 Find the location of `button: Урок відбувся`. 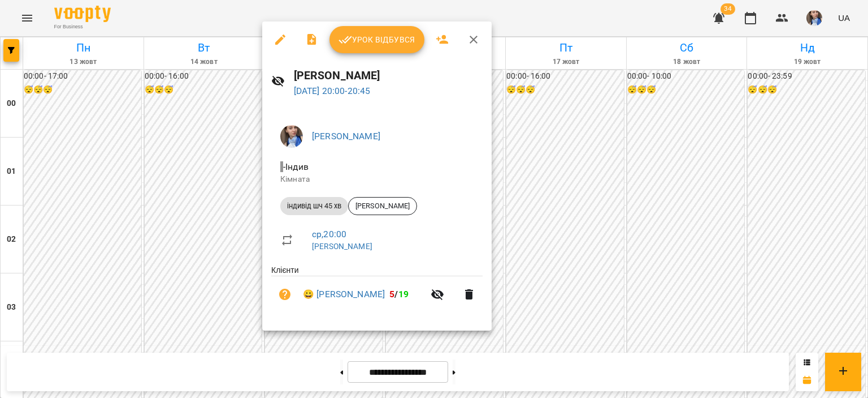

button: Урок відбувся is located at coordinates (377, 40).